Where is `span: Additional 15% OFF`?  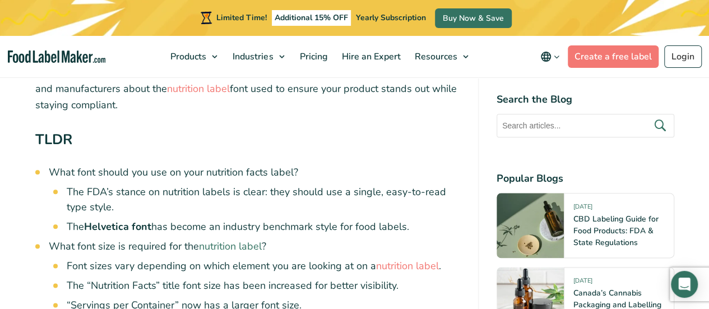 span: Additional 15% OFF is located at coordinates (311, 18).